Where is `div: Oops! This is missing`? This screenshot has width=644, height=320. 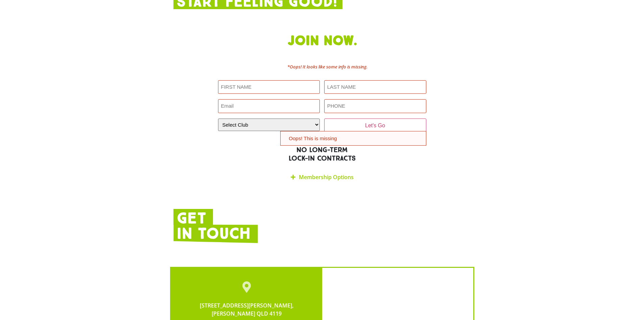
div: Oops! This is missing is located at coordinates (353, 138).